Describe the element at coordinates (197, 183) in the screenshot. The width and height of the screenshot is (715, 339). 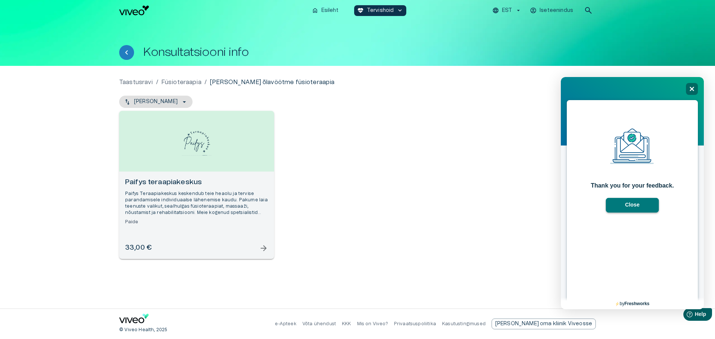
I see `h6: Paifys teraapiakeskus` at that location.